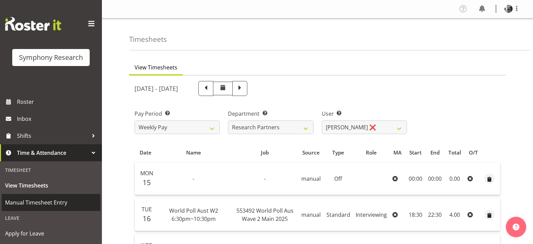 This screenshot has height=244, width=533. What do you see at coordinates (147, 209) in the screenshot?
I see `span: Tue` at bounding box center [147, 209].